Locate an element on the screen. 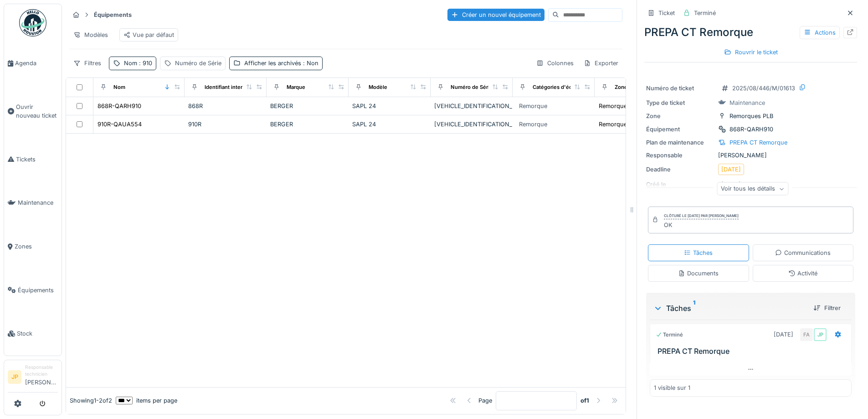  div: Showing 1 - 2 of 2 is located at coordinates (91, 400).